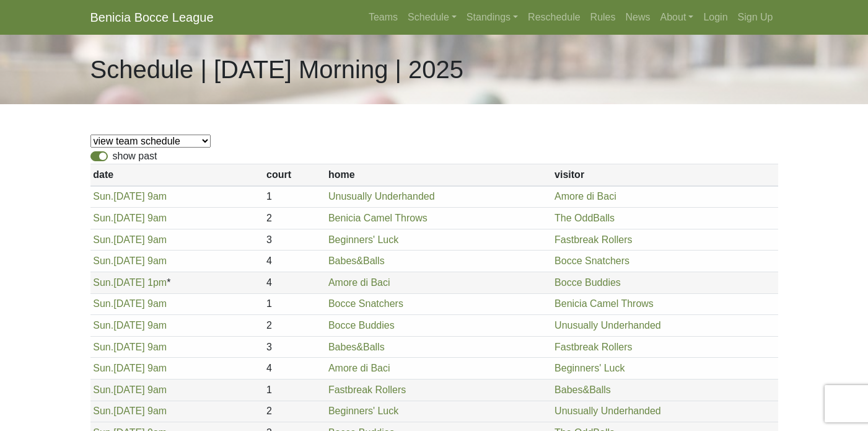  What do you see at coordinates (492, 18) in the screenshot?
I see `a: Standings` at bounding box center [492, 18].